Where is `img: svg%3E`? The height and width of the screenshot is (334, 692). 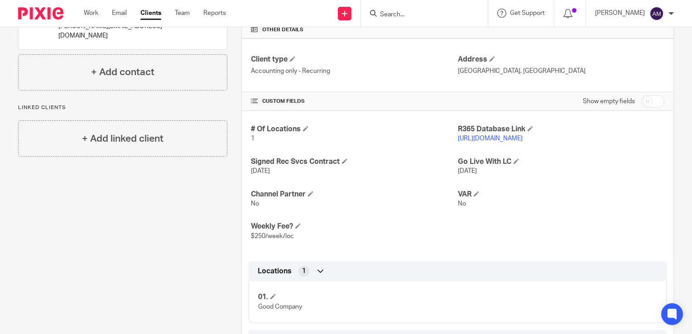
img: svg%3E is located at coordinates (656, 14).